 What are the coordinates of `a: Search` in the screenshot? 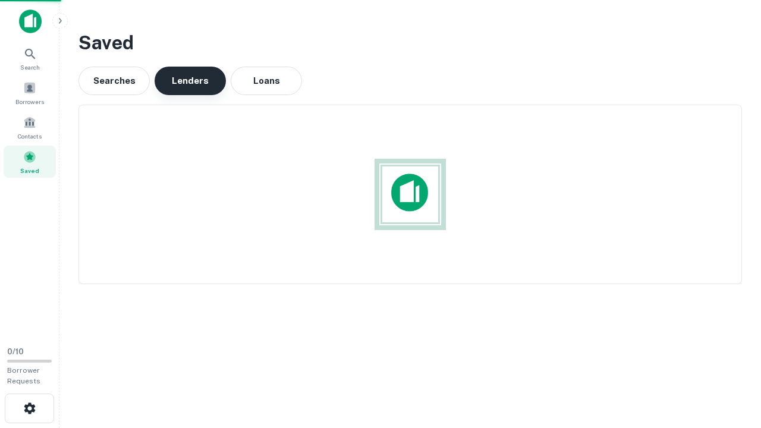 It's located at (30, 58).